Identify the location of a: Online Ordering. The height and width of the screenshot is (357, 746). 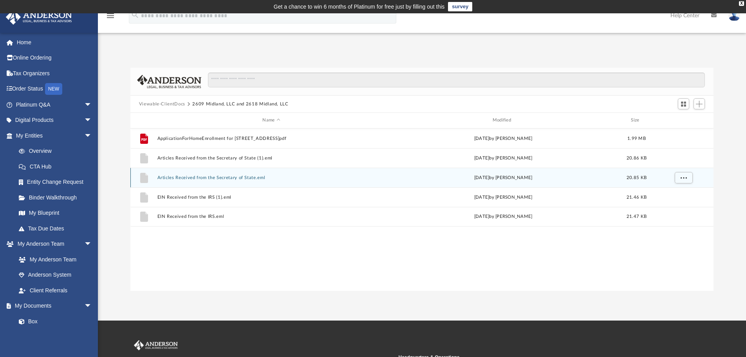
(54, 58).